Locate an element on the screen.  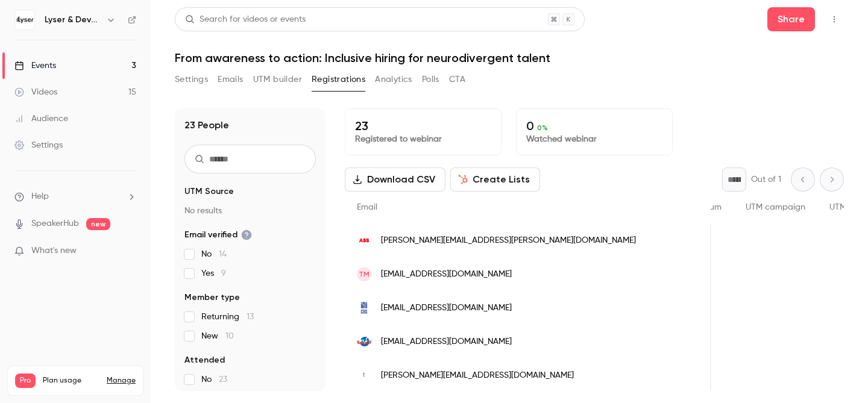
button: UTM builder is located at coordinates (277, 79).